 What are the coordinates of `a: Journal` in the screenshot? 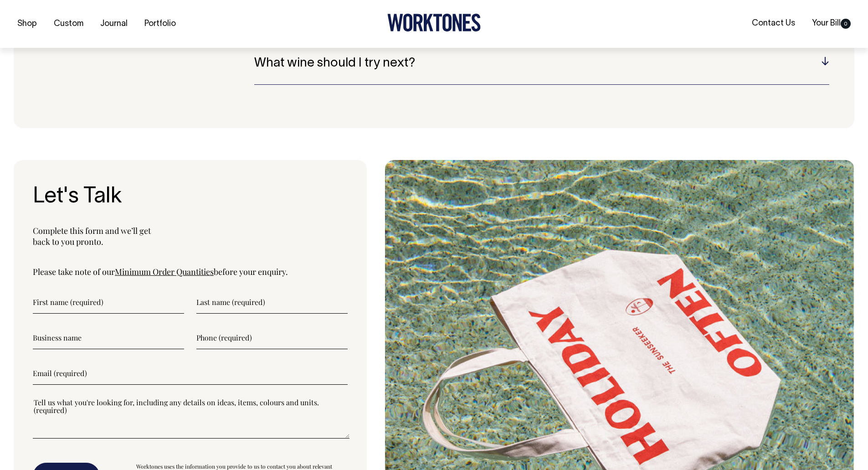 It's located at (114, 24).